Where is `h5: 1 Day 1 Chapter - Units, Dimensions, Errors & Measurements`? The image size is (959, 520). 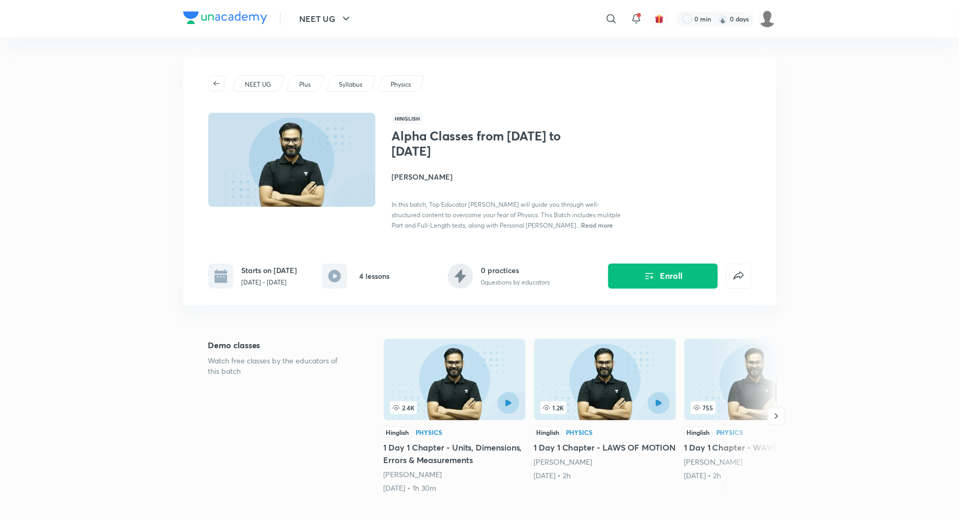 h5: 1 Day 1 Chapter - Units, Dimensions, Errors & Measurements is located at coordinates (455, 454).